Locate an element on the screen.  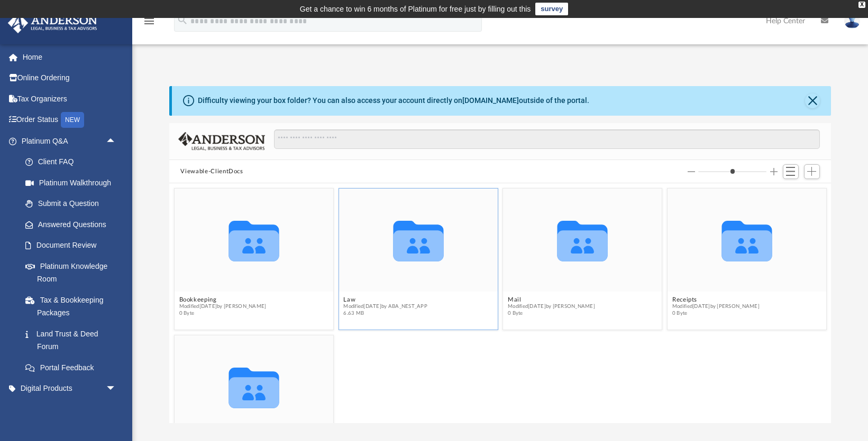
a: Land Trust & Deed Forum is located at coordinates (73, 340).